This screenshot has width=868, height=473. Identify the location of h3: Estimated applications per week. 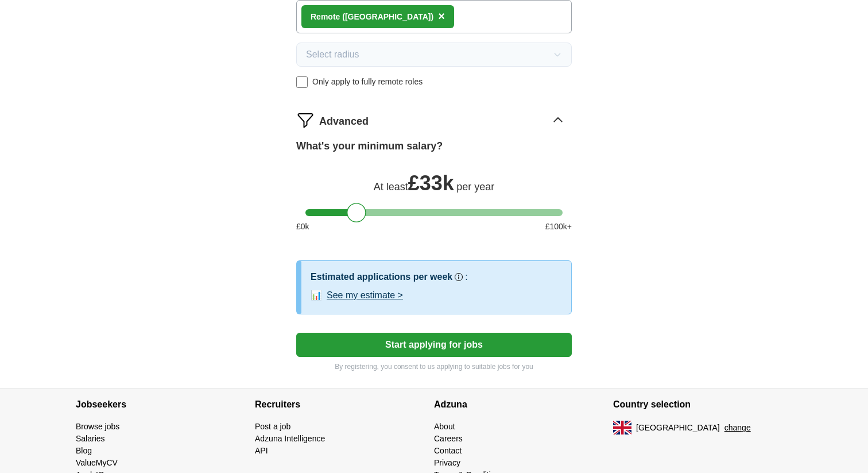
(381, 277).